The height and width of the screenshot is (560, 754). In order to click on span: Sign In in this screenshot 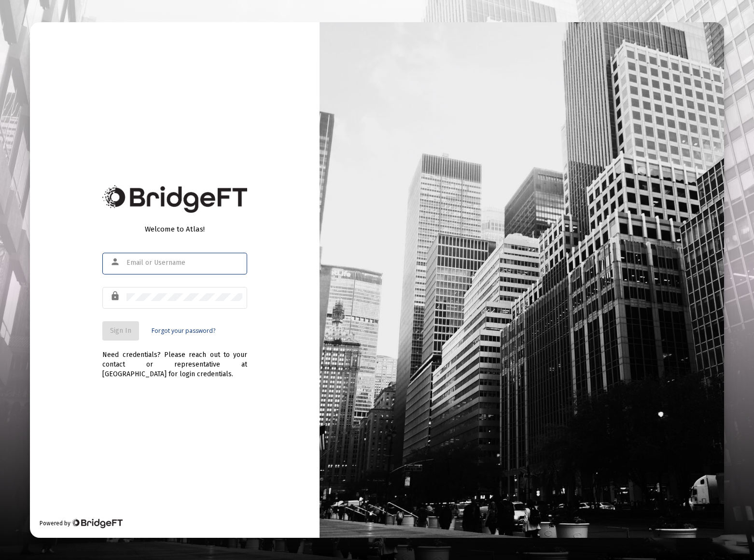, I will do `click(121, 331)`.